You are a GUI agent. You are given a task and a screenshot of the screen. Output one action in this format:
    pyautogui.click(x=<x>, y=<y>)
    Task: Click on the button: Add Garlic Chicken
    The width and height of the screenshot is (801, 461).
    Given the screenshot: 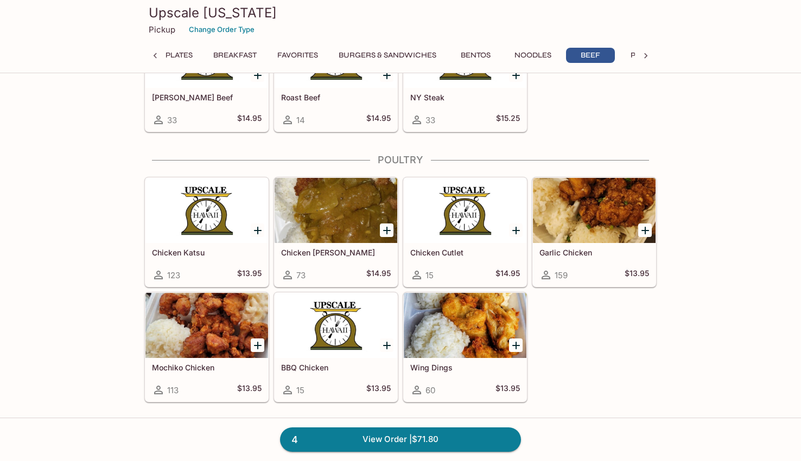 What is the action you would take?
    pyautogui.click(x=645, y=230)
    